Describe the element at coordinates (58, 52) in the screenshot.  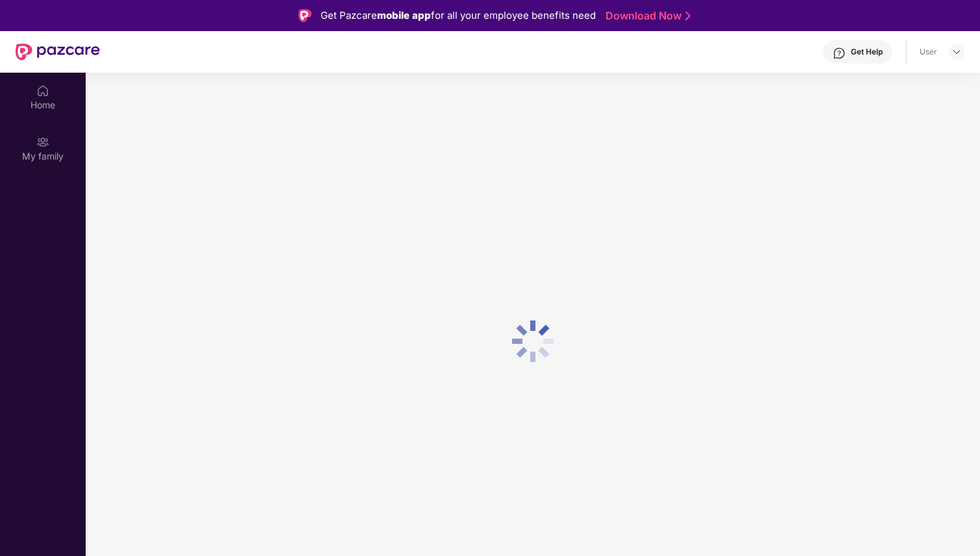
I see `img: New Pazcare Logo` at that location.